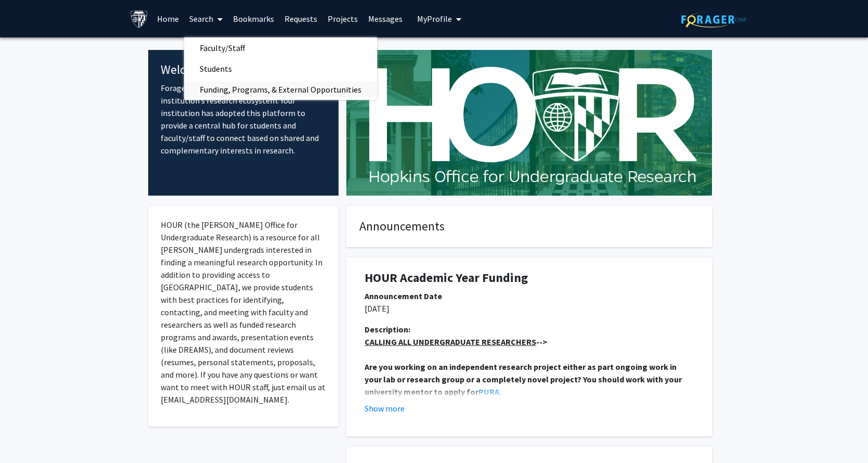 This screenshot has width=868, height=463. What do you see at coordinates (524, 379) in the screenshot?
I see `strong: Are you working on an independent research project either as part ongoing work in your lab or res...` at bounding box center [524, 379].